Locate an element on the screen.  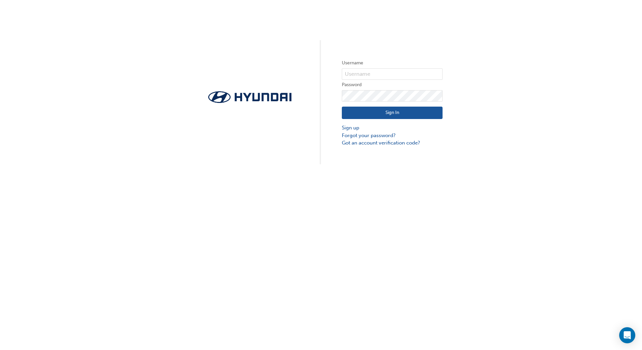
img: Trak is located at coordinates (250, 97).